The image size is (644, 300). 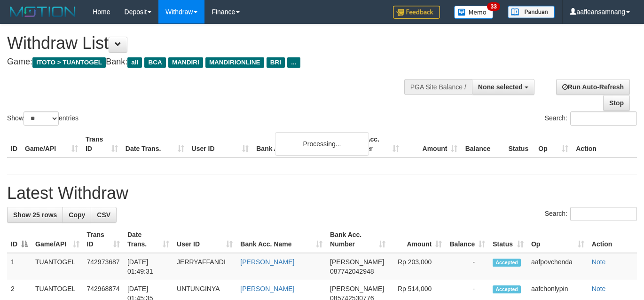 I want to click on span: MANDIRI, so click(x=185, y=63).